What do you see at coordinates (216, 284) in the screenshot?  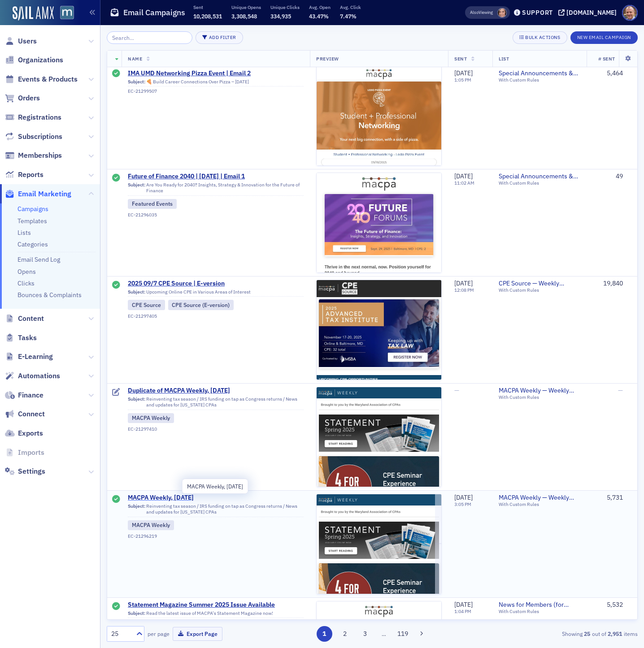 I see `a: 2025 09/7 CPE Source | E-version` at bounding box center [216, 284].